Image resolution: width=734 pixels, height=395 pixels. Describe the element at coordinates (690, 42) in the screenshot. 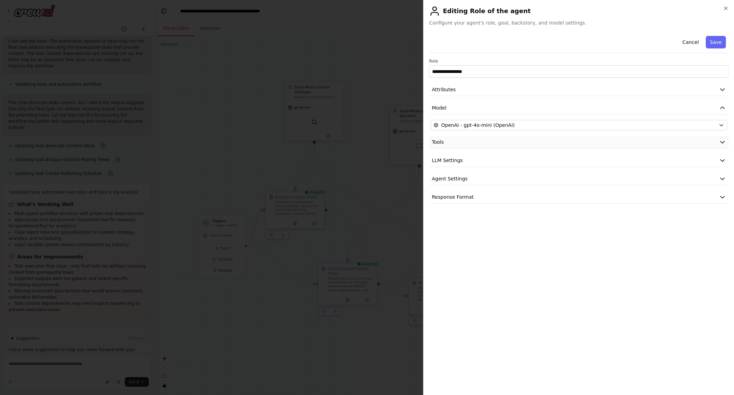

I see `button: Cancel` at that location.